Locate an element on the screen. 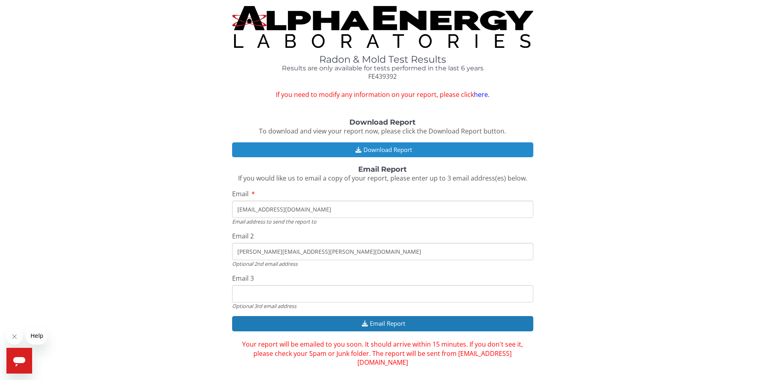  span: If you would like us to email a copy of your report, please enter up to 3 email address(es) below. is located at coordinates (383, 178).